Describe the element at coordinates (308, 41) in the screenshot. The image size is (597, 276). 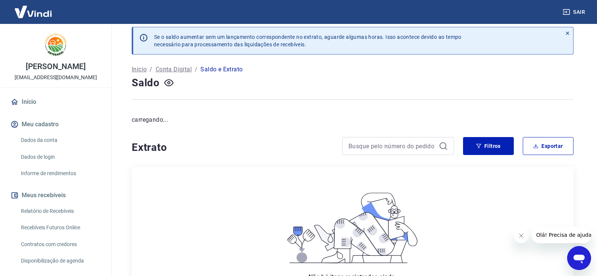
I see `p: Se o saldo aumentar sem um lançamento correspondente no extrato, aguarde algumas horas. Isso acon...` at that location.